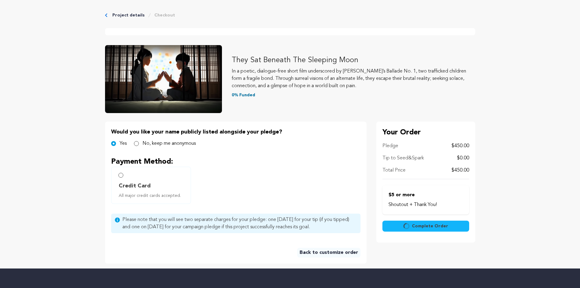 Image resolution: width=580 pixels, height=288 pixels. Describe the element at coordinates (169, 144) in the screenshot. I see `label: No, keep me anonymous` at that location.